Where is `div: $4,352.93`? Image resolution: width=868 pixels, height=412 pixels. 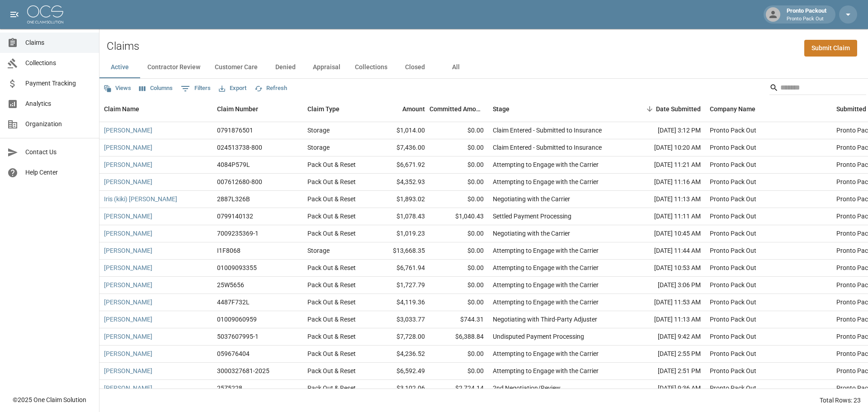
div: $4,352.93 is located at coordinates (400, 182).